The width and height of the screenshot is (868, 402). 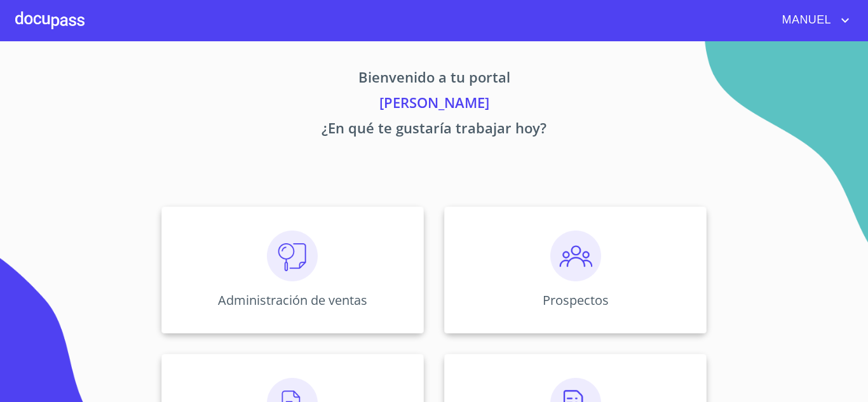 What do you see at coordinates (576, 256) in the screenshot?
I see `img: prospectos.png` at bounding box center [576, 256].